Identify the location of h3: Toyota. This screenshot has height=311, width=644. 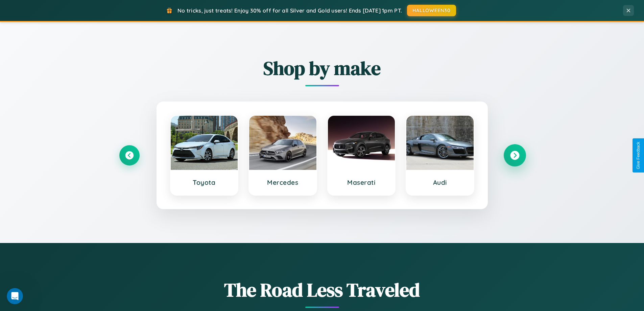
(204, 182).